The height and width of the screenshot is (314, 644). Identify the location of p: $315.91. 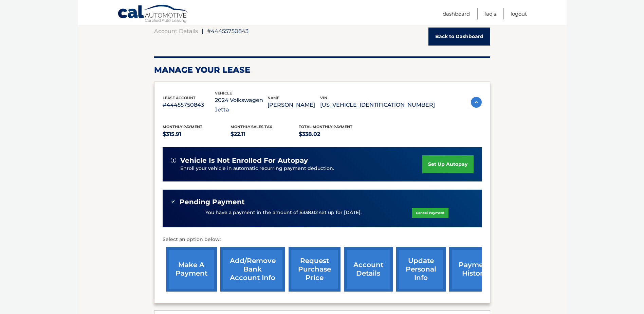
(197, 134).